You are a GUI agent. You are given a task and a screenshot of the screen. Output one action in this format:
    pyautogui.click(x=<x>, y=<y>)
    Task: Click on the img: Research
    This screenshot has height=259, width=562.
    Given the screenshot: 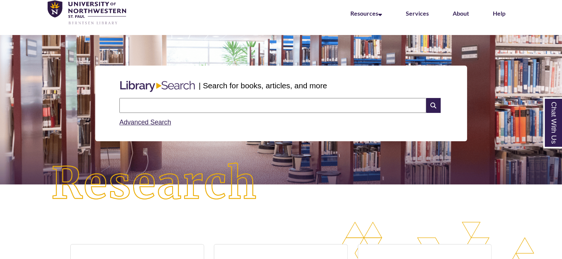 What is the action you would take?
    pyautogui.click(x=155, y=183)
    